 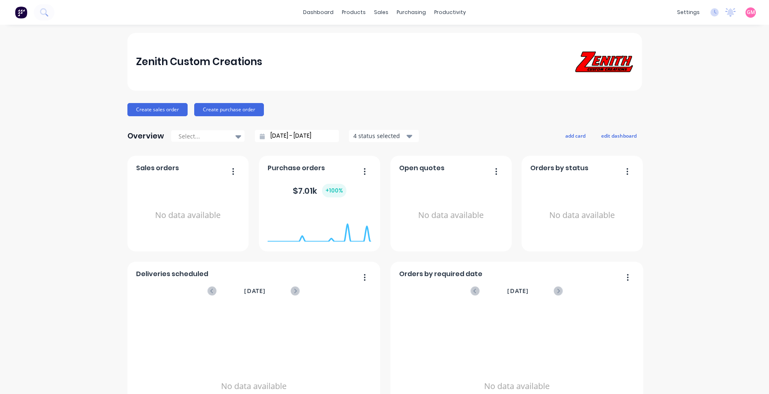 What do you see at coordinates (441, 274) in the screenshot?
I see `span: Orders by required date` at bounding box center [441, 274].